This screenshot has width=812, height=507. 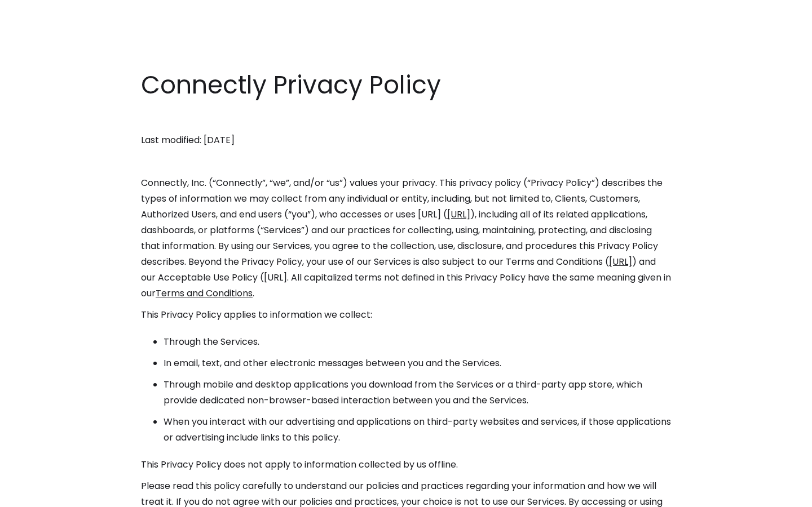 What do you see at coordinates (39, 495) in the screenshot?
I see `aside: Language selected: English` at bounding box center [39, 495].